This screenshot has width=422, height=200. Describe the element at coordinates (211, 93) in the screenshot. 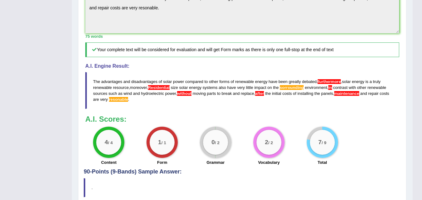

I see `span: parts` at that location.